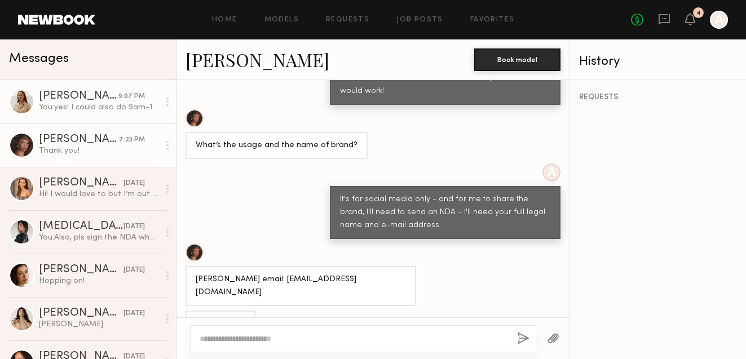 The height and width of the screenshot is (359, 746). What do you see at coordinates (131, 96) in the screenshot?
I see `div: 9:07 PM` at bounding box center [131, 96].